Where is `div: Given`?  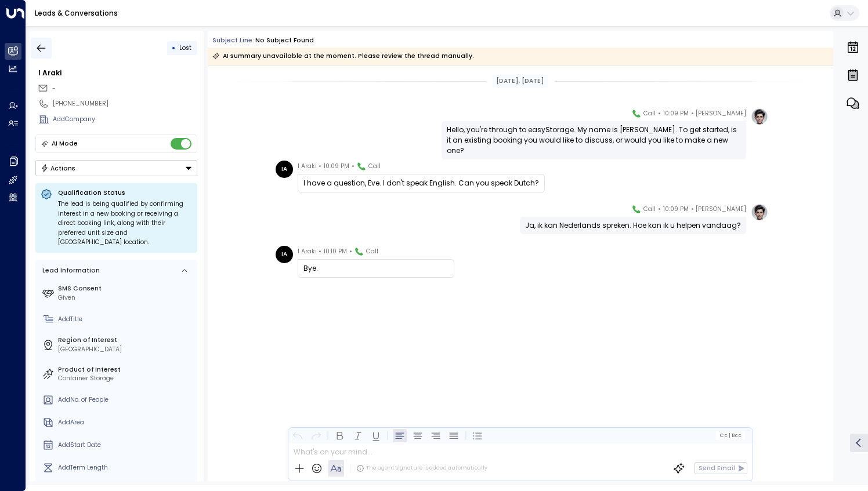
div: Given is located at coordinates (126, 298).